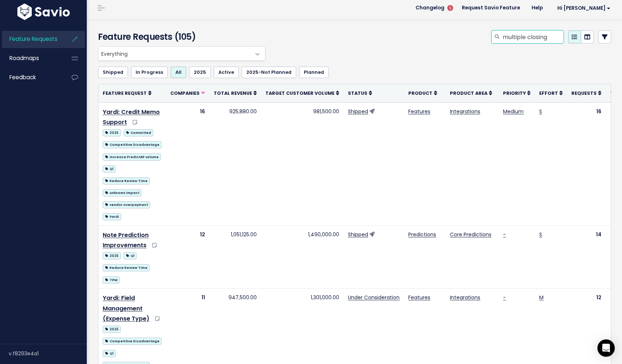 The width and height of the screenshot is (622, 364). Describe the element at coordinates (180, 37) in the screenshot. I see `h4: Feature Requests (105)` at that location.